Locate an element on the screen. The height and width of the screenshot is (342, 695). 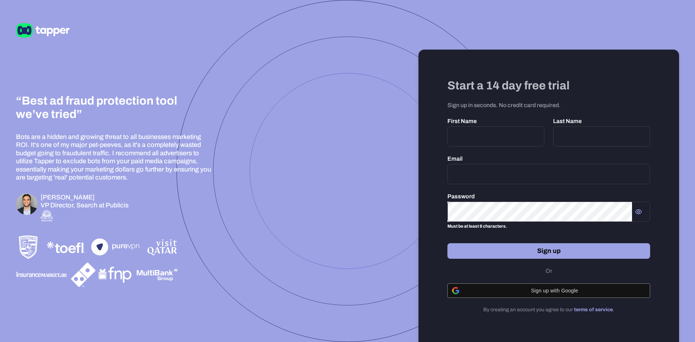
p: Must be at least 8 characters. is located at coordinates (548, 226).